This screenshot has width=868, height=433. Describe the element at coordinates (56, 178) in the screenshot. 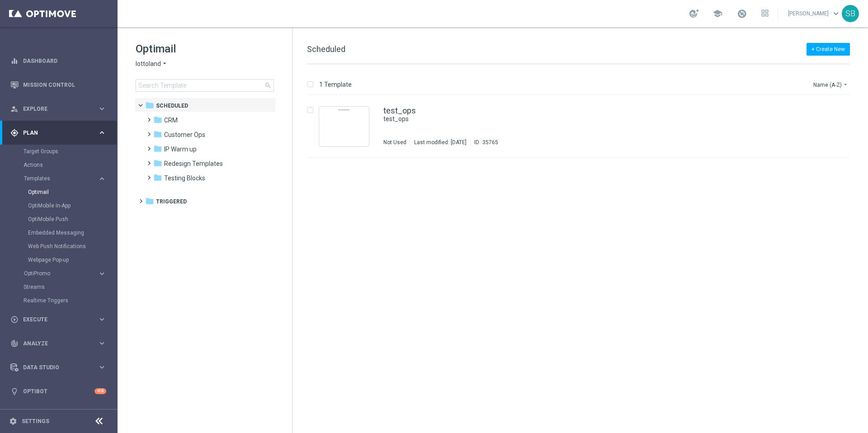

I see `span: Templates` at that location.